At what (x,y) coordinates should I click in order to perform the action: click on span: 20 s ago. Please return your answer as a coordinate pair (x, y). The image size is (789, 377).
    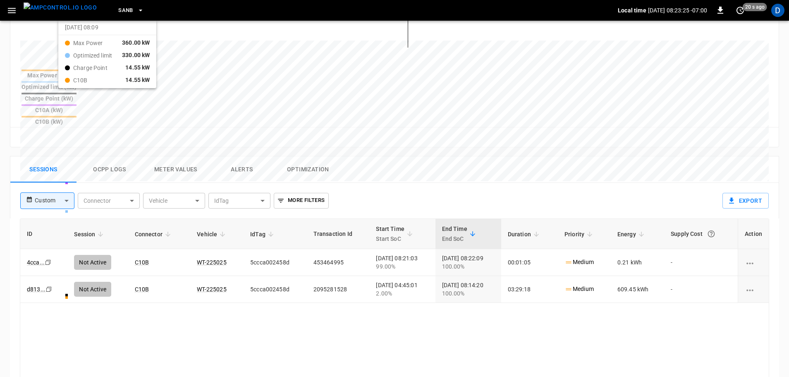
    Looking at the image, I should click on (755, 7).